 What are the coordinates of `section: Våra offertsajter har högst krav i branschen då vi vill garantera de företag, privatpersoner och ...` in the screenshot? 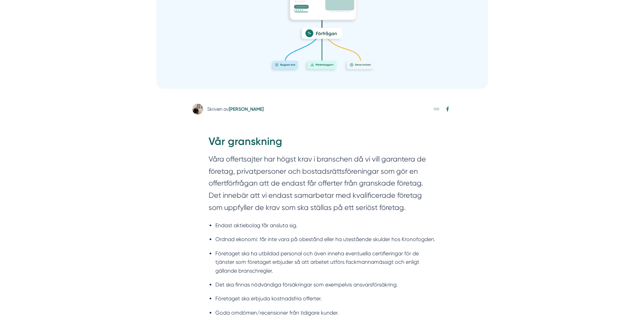 It's located at (322, 185).